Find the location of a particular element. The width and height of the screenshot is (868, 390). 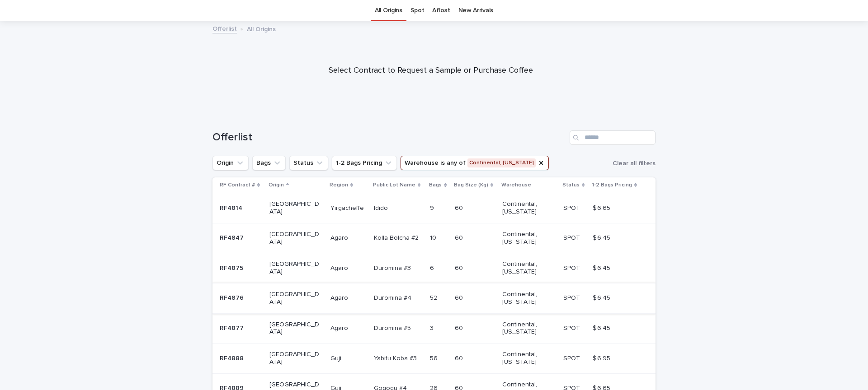

button: Warehouse is located at coordinates (474, 163).